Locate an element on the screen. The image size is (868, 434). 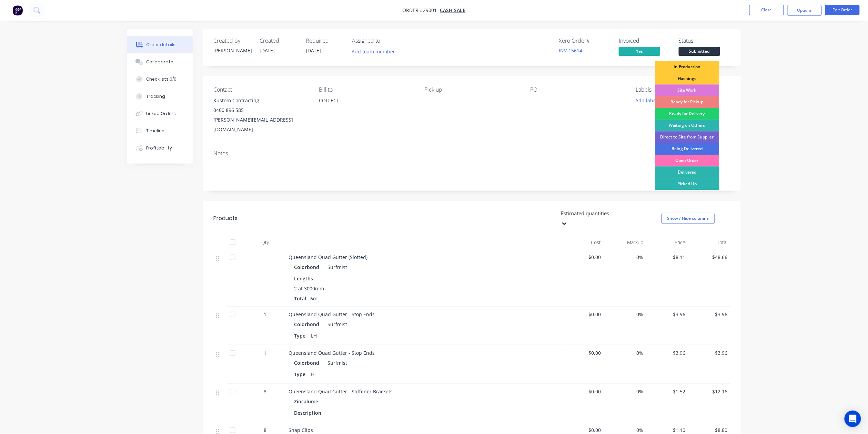
a: INV-15614 is located at coordinates (571, 50).